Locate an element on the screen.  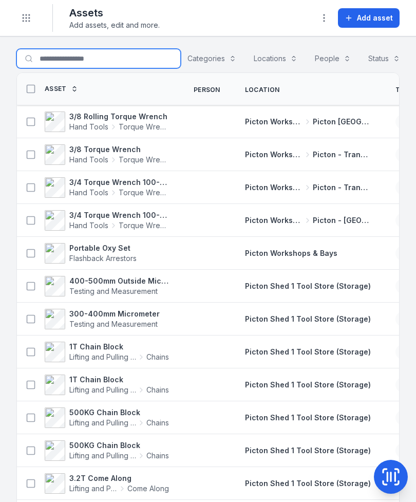
button: Status is located at coordinates (384, 59).